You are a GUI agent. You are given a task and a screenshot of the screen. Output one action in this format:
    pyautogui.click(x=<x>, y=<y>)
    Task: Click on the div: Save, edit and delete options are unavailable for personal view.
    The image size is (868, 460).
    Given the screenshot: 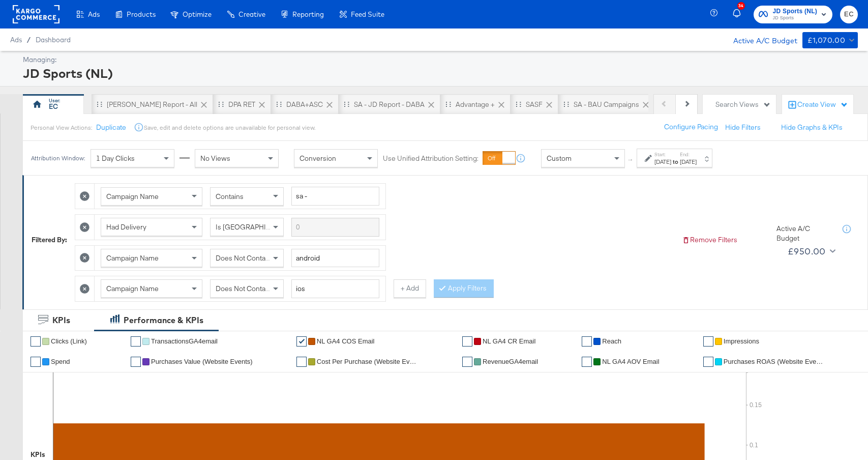 What is the action you would take?
    pyautogui.click(x=230, y=128)
    